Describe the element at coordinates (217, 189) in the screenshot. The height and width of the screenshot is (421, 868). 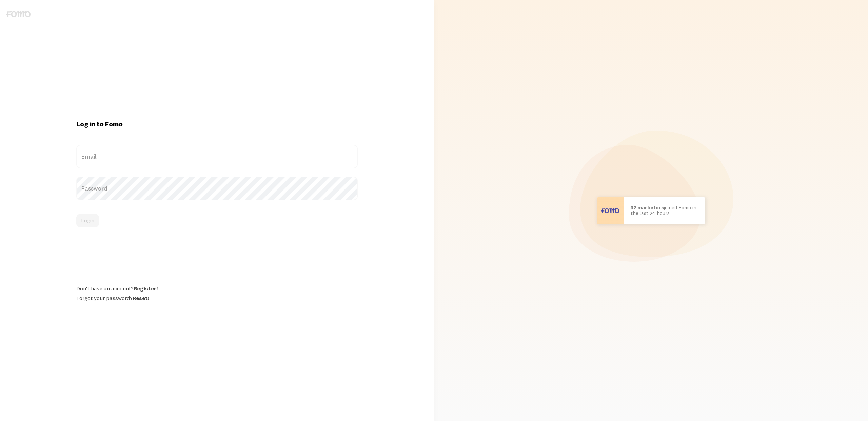
I see `label: Password` at that location.